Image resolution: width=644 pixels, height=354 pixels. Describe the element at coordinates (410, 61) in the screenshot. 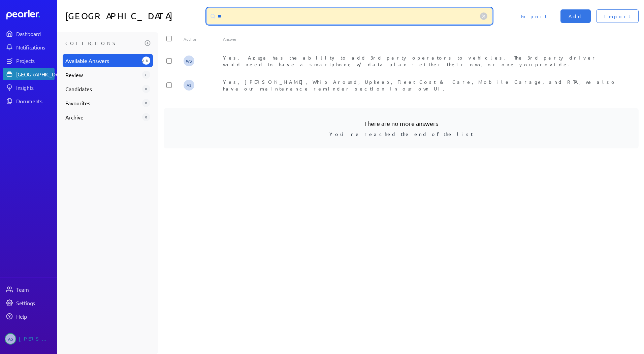

I see `span: Yes. Azuga has the ability to add 3rd party operators to vehicles. The 3rd party driver would nee...` at that location.